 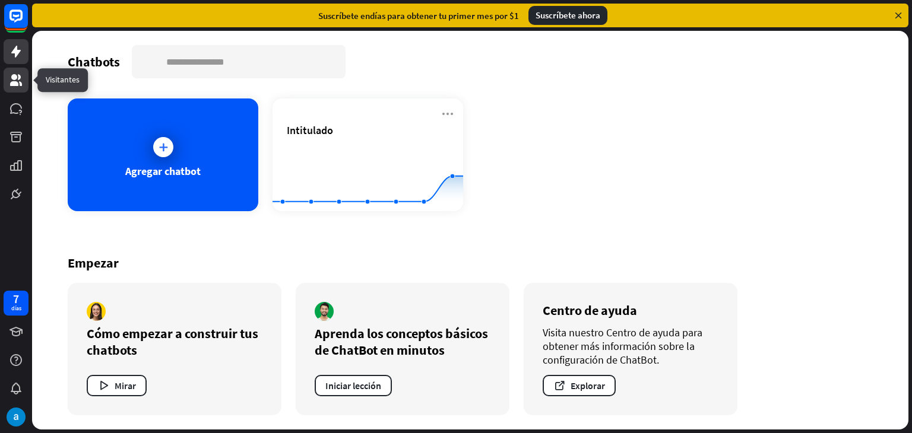 What do you see at coordinates (589, 310) in the screenshot?
I see `font: Centro de ayuda` at bounding box center [589, 310].